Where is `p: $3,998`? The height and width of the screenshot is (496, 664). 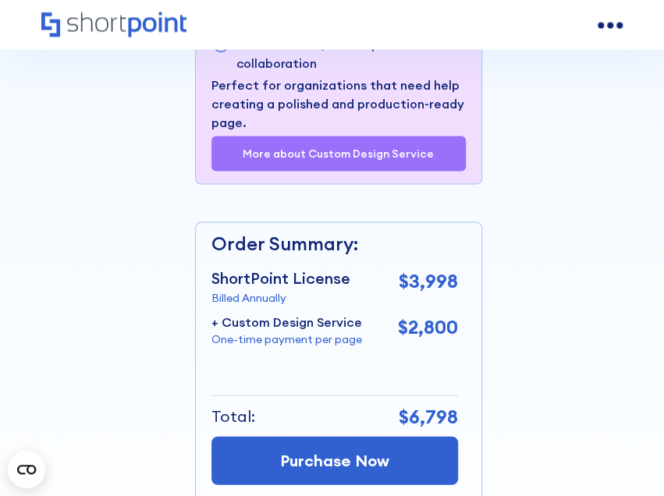 p: $3,998 is located at coordinates (428, 281).